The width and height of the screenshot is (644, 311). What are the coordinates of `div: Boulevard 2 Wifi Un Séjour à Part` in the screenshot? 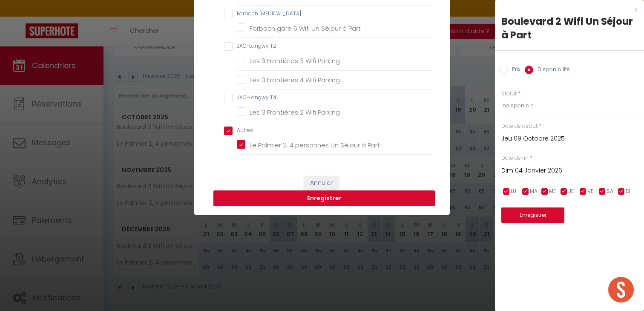 It's located at (569, 28).